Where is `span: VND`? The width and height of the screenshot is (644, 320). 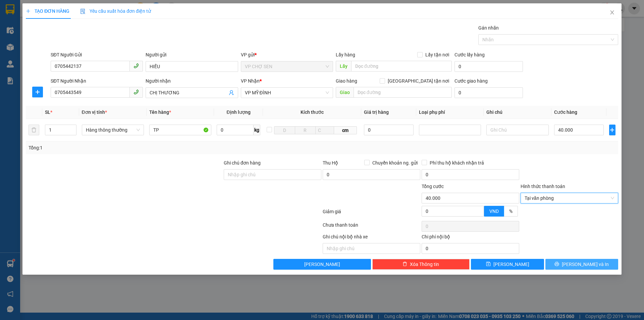
span: VND is located at coordinates (494, 211).